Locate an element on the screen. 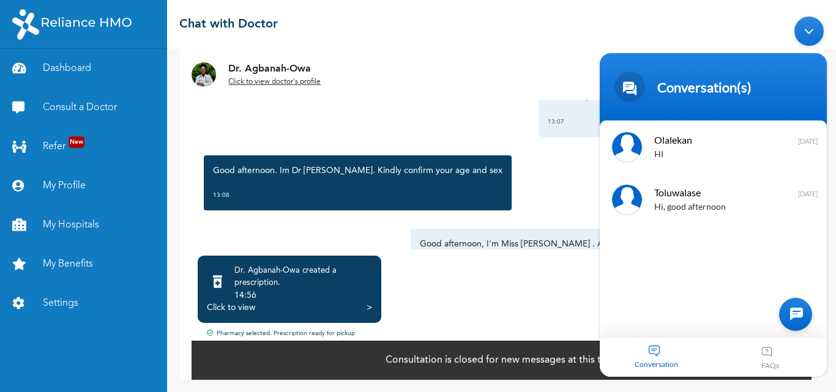  span: Conversation is located at coordinates (63, 354).